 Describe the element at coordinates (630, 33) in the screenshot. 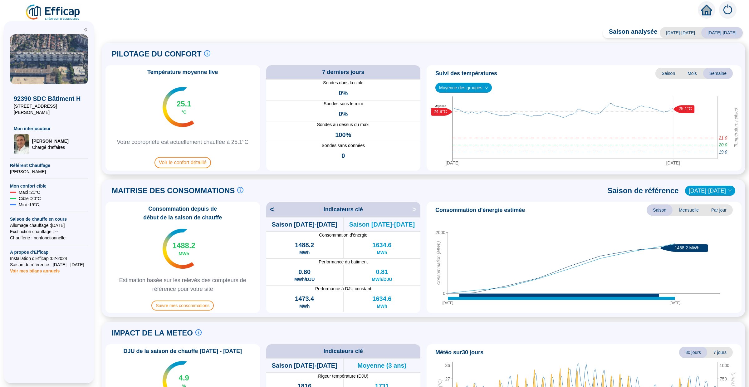

I see `span: Saison analysée` at that location.